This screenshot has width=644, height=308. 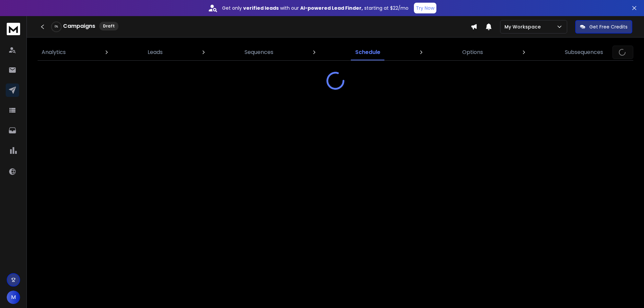 What do you see at coordinates (603, 27) in the screenshot?
I see `button: Get Free Credits` at bounding box center [603, 27].